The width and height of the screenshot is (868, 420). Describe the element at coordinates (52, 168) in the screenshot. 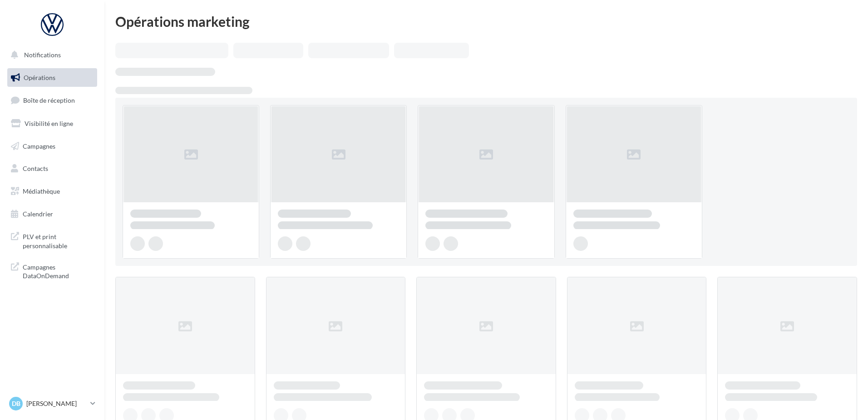

I see `a: Contacts` at that location.